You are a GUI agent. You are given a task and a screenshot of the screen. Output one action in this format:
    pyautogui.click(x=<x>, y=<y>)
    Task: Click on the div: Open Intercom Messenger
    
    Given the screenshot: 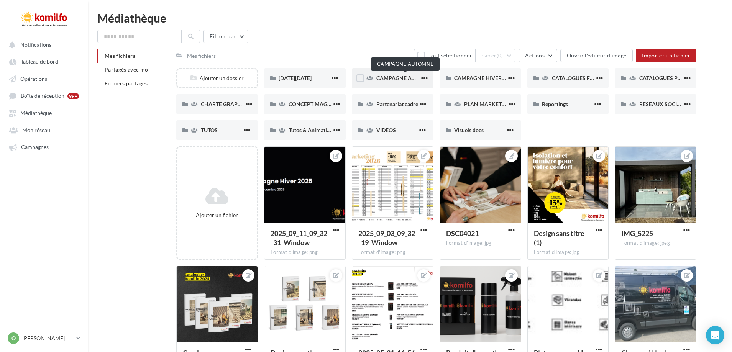 What is the action you would take?
    pyautogui.click(x=715, y=335)
    